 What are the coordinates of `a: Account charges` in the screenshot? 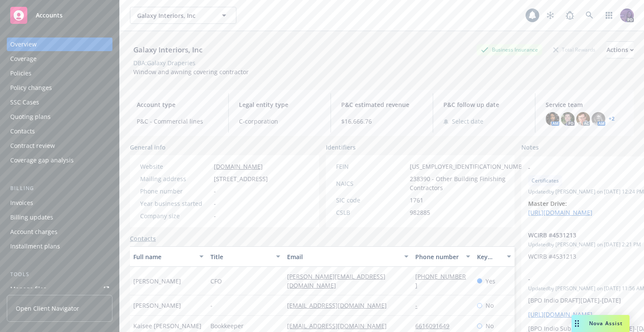 It's located at (59, 232).